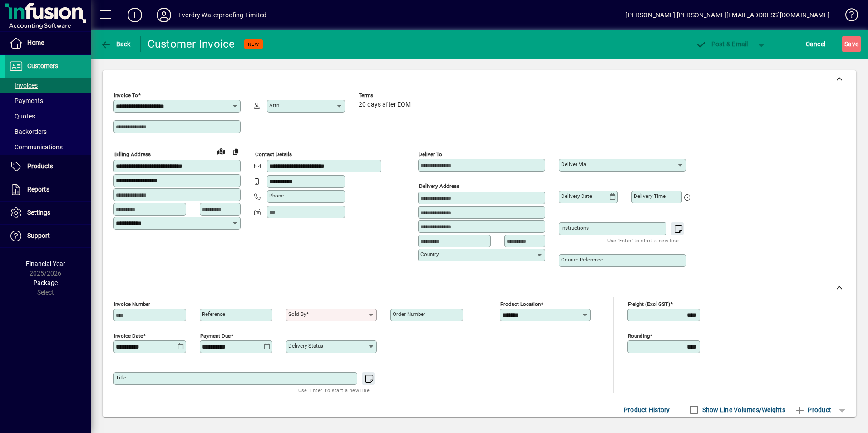  What do you see at coordinates (305, 346) in the screenshot?
I see `mat-label: Delivery status` at bounding box center [305, 346].